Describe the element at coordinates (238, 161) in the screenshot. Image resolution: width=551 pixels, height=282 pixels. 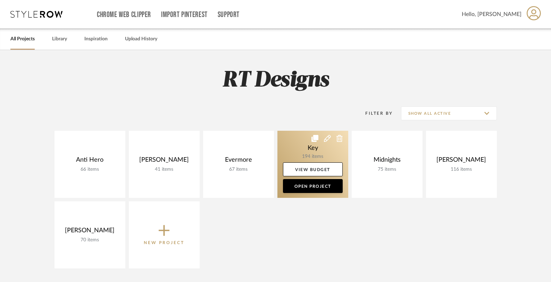
I see `div: Evermore` at that location.